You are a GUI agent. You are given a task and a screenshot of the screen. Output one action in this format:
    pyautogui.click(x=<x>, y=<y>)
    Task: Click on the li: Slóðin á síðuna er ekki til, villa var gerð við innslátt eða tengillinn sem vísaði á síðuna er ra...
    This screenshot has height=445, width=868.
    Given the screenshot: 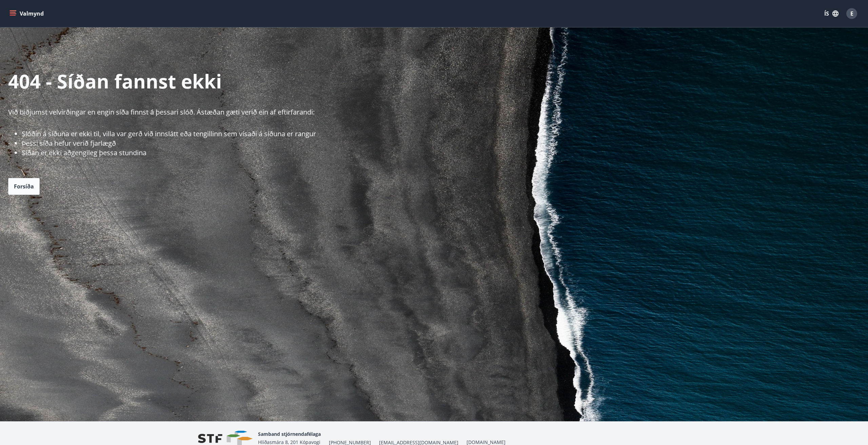 What is the action you would take?
    pyautogui.click(x=444, y=134)
    